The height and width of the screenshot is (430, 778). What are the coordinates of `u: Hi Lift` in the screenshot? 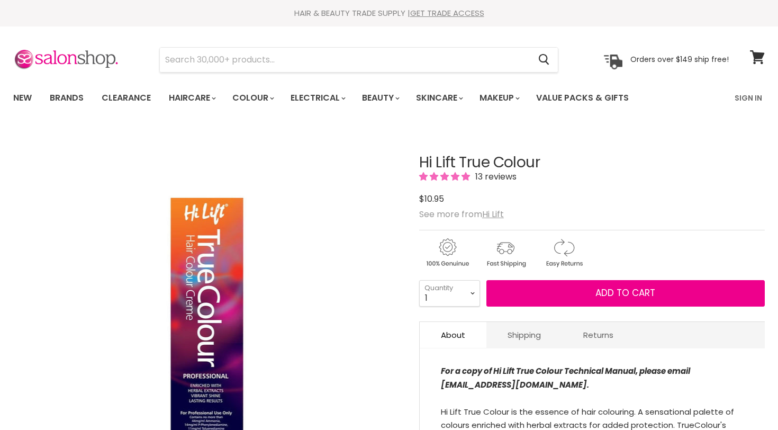 It's located at (493, 214).